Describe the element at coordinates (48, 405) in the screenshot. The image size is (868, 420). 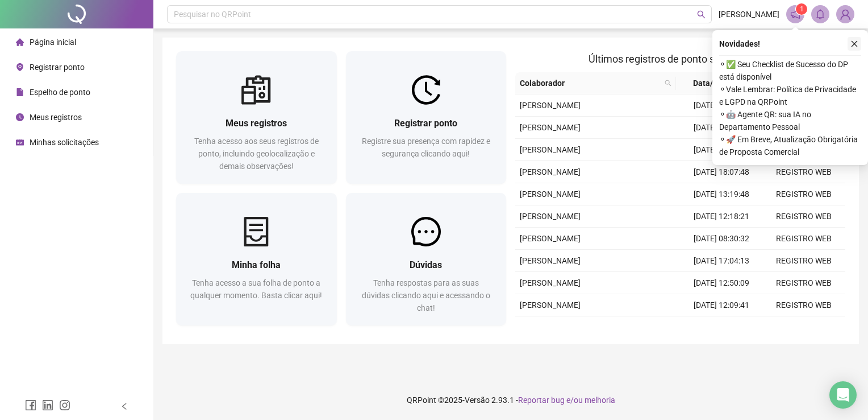
I see `span: linkedin` at that location.